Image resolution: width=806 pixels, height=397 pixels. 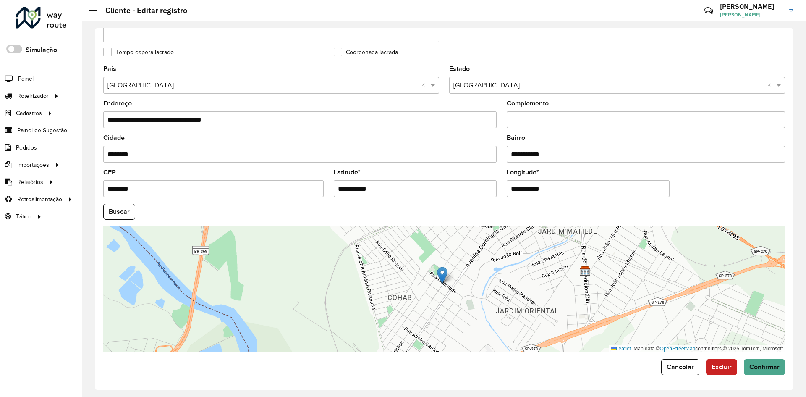 I want to click on h2: Cliente - Editar registro, so click(x=142, y=10).